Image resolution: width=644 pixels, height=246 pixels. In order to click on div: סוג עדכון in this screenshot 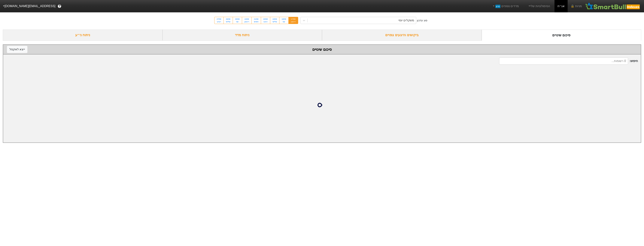, I will do `click(422, 21)`.